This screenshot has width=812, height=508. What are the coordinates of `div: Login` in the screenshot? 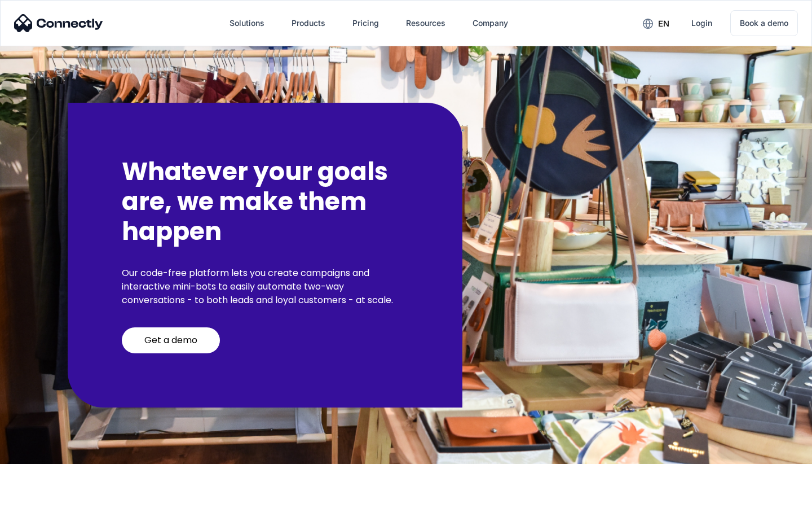 It's located at (702, 23).